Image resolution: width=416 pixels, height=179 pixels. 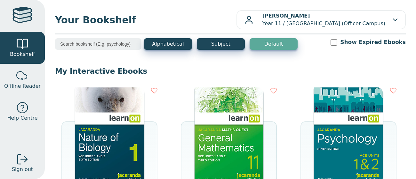 What do you see at coordinates (145, 20) in the screenshot?
I see `span: Your Bookshelf` at bounding box center [145, 20].